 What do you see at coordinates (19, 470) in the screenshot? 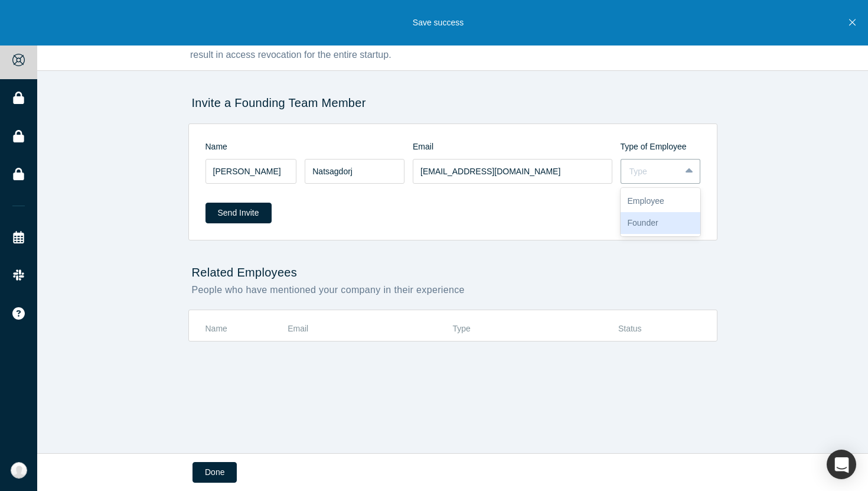
I see `img: Adil Uderbekov's Account` at bounding box center [19, 470].